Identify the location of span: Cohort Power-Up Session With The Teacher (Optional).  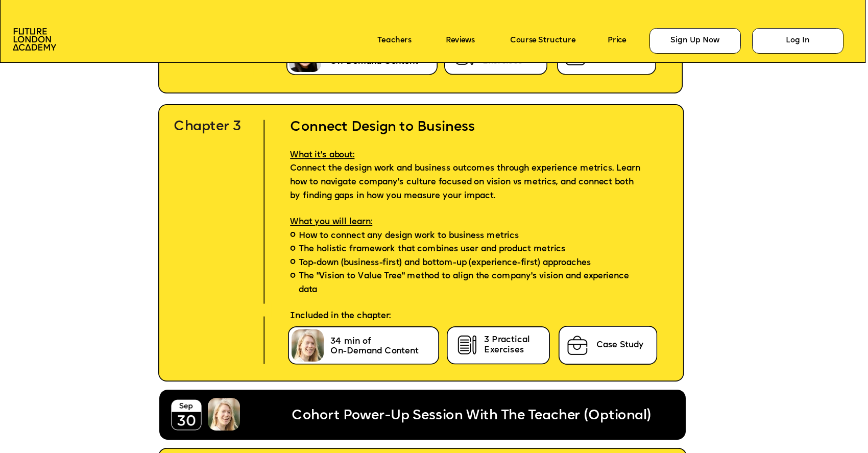
(471, 416).